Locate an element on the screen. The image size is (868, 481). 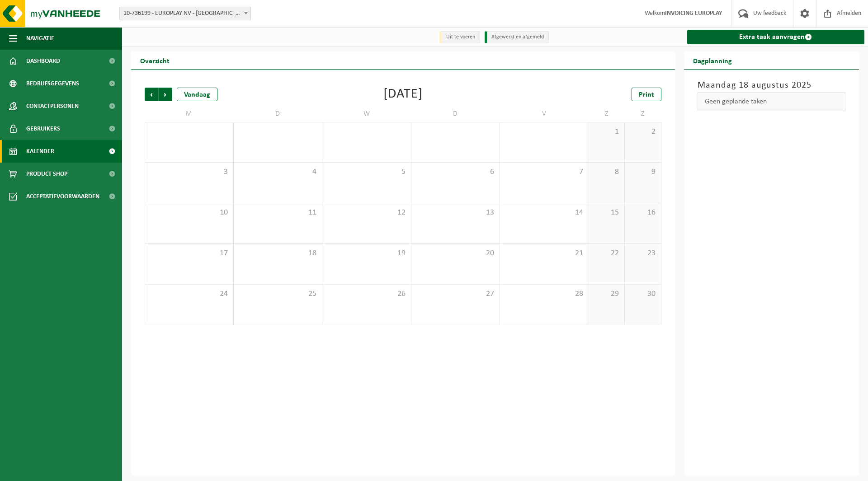
span: 11 is located at coordinates (278, 213).